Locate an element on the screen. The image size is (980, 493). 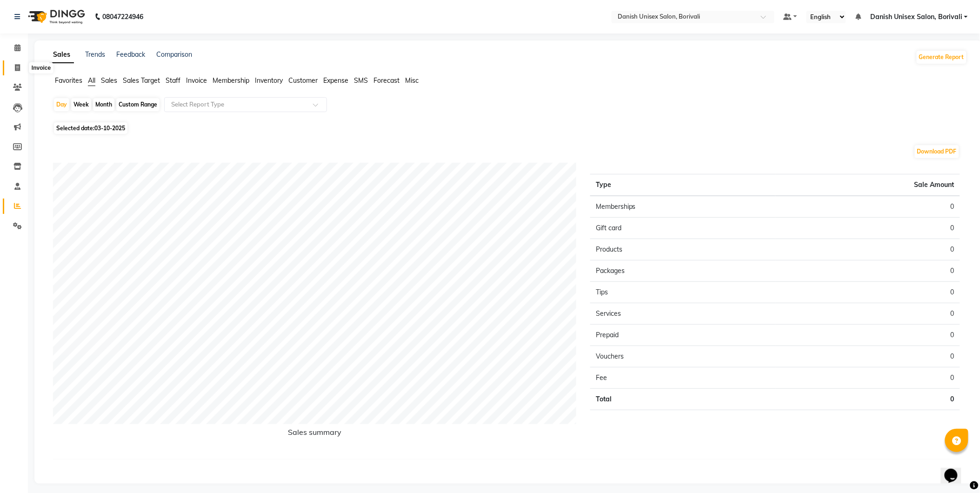
span: Misc is located at coordinates (412, 80).